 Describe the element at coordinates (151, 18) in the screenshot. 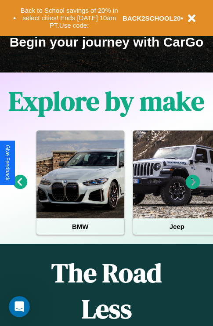

I see `b: BACK2SCHOOL20` at that location.